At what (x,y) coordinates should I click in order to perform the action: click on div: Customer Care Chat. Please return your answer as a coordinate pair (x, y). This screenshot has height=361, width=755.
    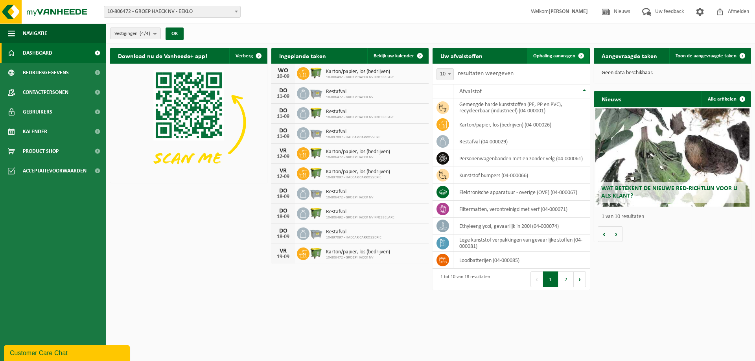
    Looking at the image, I should click on (63, 9).